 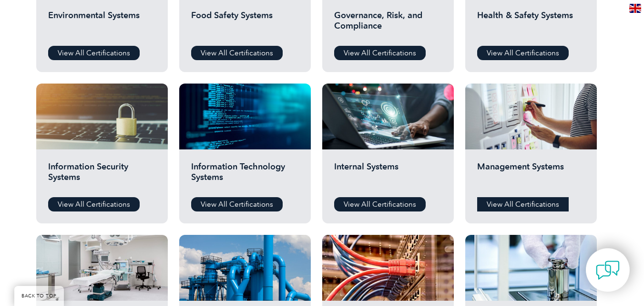 I want to click on h2: Environmental Systems, so click(x=102, y=25).